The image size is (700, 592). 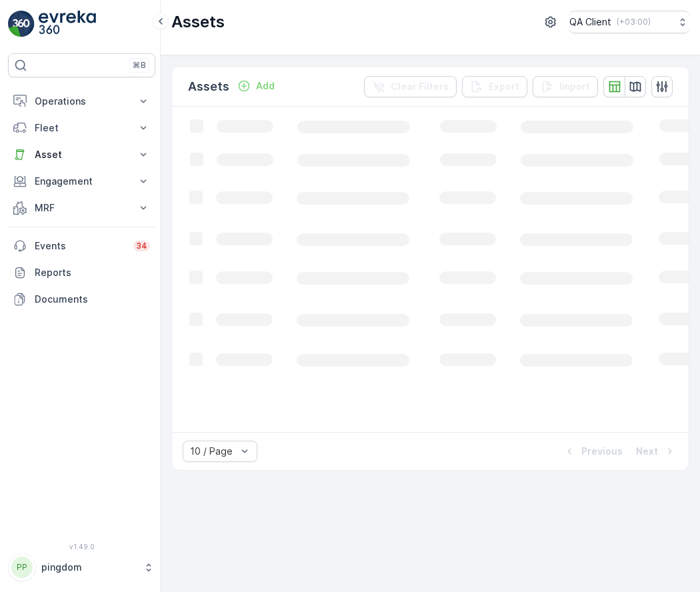 I want to click on span: v 1.49.0, so click(x=81, y=546).